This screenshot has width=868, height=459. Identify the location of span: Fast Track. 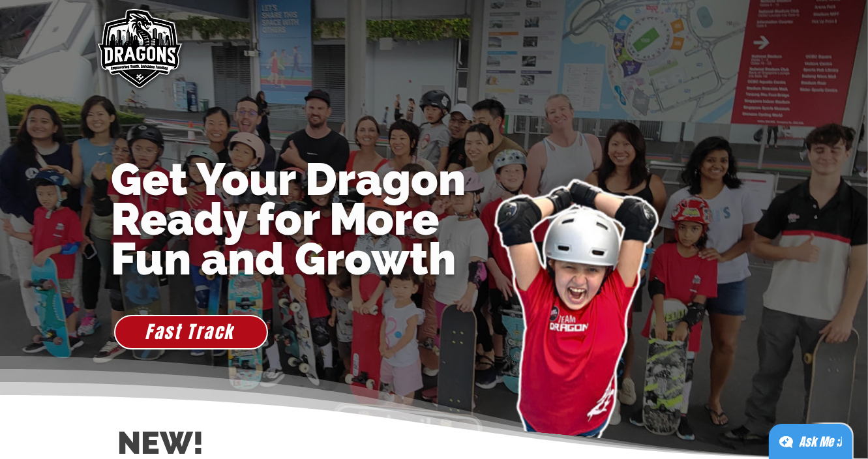
(189, 332).